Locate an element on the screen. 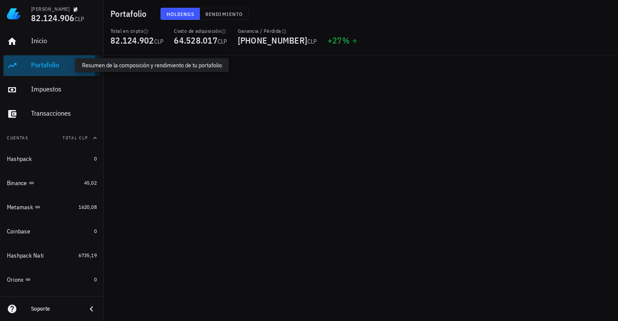  div: Coinbase is located at coordinates (19, 231).